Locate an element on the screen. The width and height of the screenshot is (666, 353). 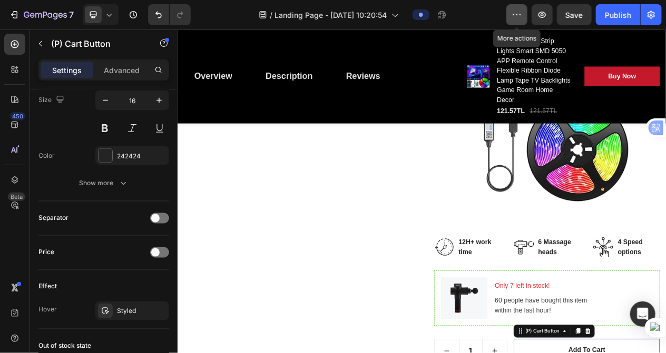
button: Publish is located at coordinates (618, 15).